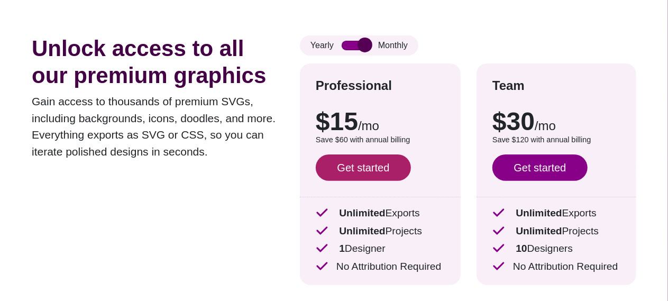 This screenshot has width=668, height=301. Describe the element at coordinates (381, 122) in the screenshot. I see `p: $15` at that location.